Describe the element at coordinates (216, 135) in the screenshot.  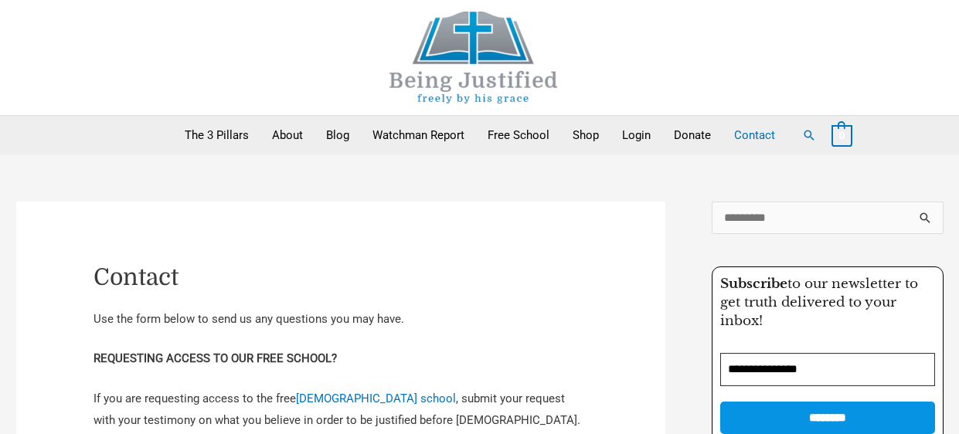
I see `a: The 3 Pillars` at that location.